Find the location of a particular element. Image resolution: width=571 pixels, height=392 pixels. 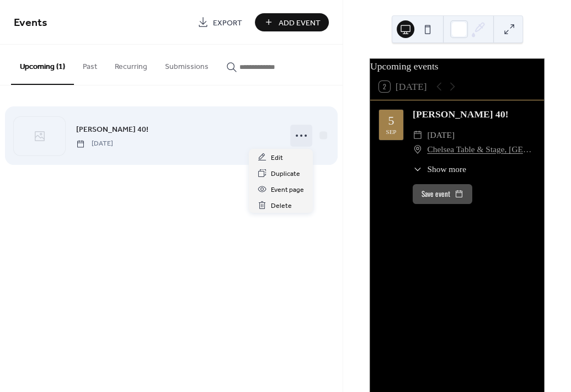

span: Add Event is located at coordinates (300, 22).